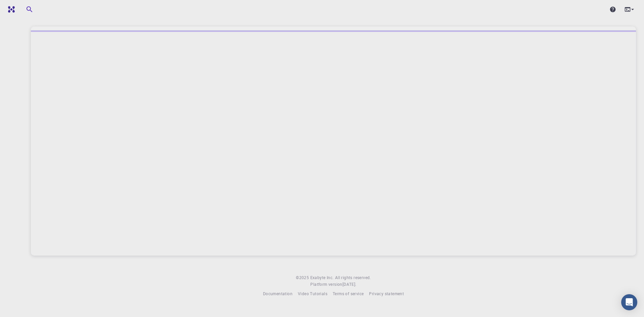  Describe the element at coordinates (313, 294) in the screenshot. I see `a: Video Tutorials` at that location.